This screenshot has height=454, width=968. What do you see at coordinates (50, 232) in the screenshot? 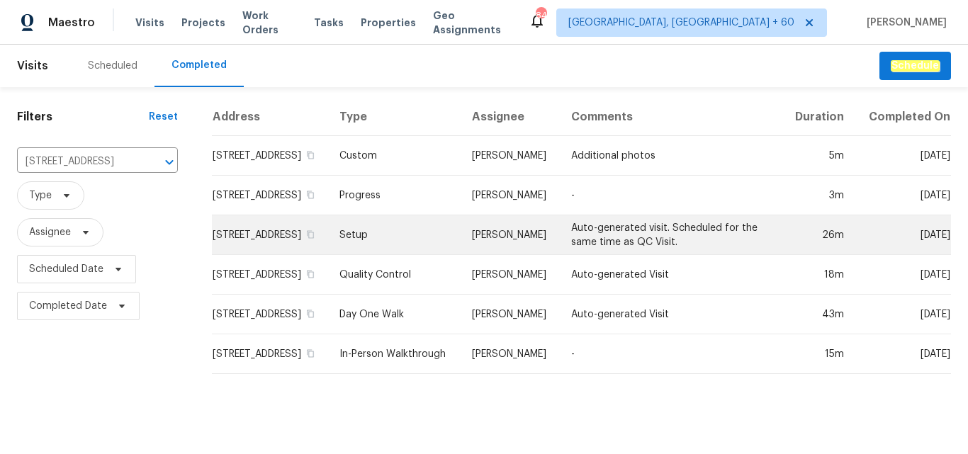
I see `span: Assignee` at bounding box center [50, 232].